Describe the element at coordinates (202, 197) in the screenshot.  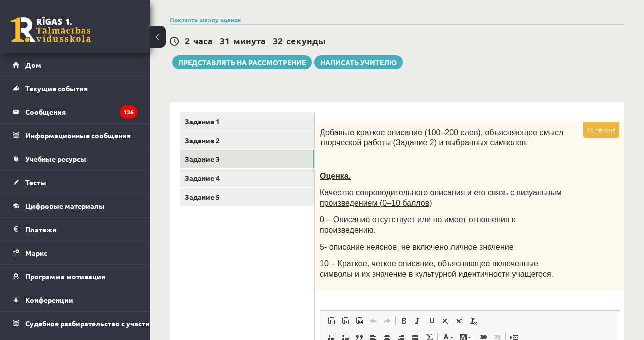
I see `font: Задание 5` at that location.